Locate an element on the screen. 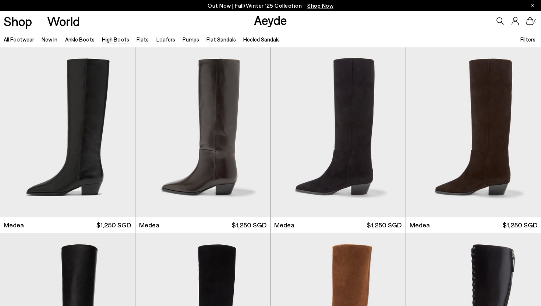 This screenshot has width=541, height=306. a: Heeled Sandals is located at coordinates (261, 39).